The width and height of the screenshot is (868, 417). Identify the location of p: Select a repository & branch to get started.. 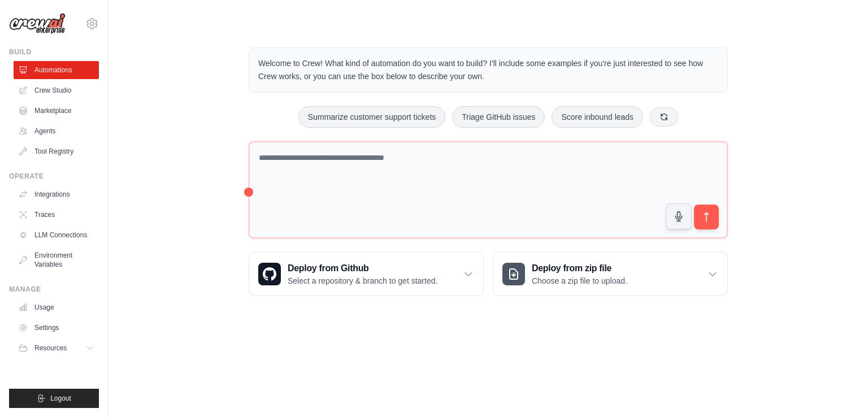
(362, 281).